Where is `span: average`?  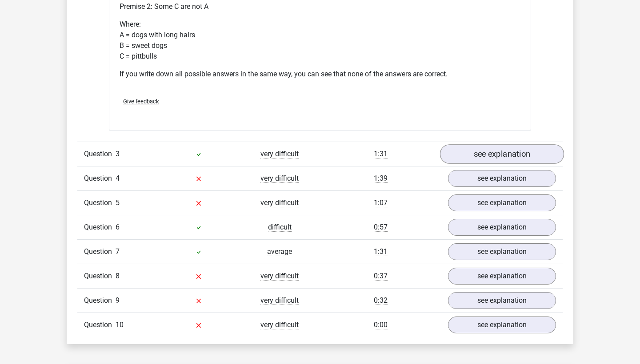
span: average is located at coordinates (279, 252).